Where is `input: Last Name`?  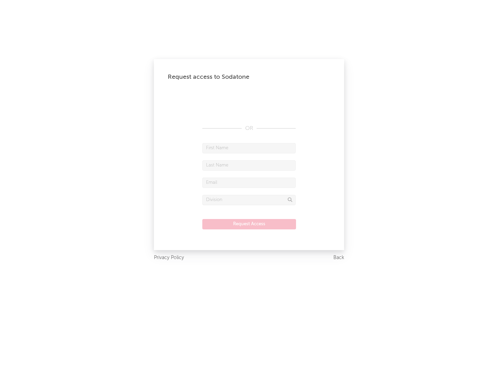 input: Last Name is located at coordinates (249, 166).